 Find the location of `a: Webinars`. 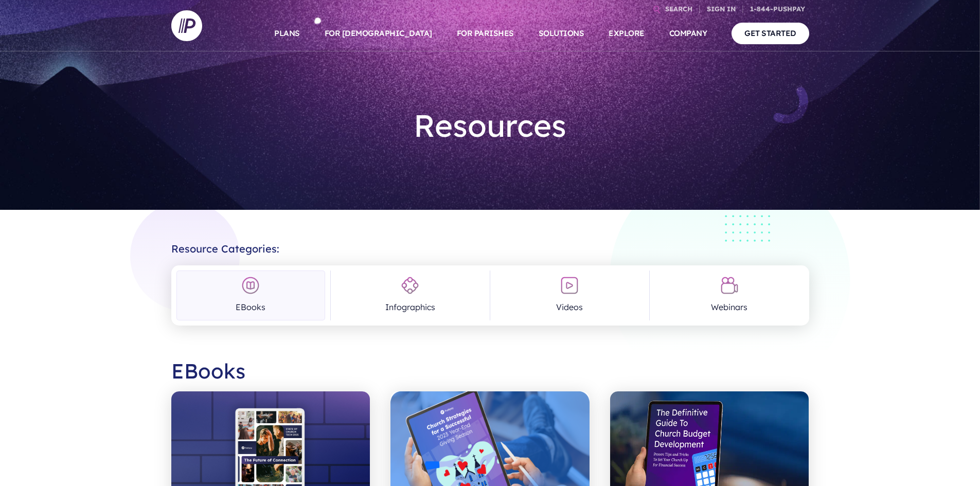

a: Webinars is located at coordinates (729, 295).